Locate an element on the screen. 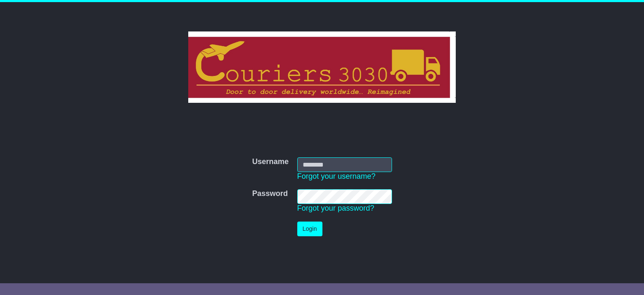  a: Forgot your username? is located at coordinates (336, 176).